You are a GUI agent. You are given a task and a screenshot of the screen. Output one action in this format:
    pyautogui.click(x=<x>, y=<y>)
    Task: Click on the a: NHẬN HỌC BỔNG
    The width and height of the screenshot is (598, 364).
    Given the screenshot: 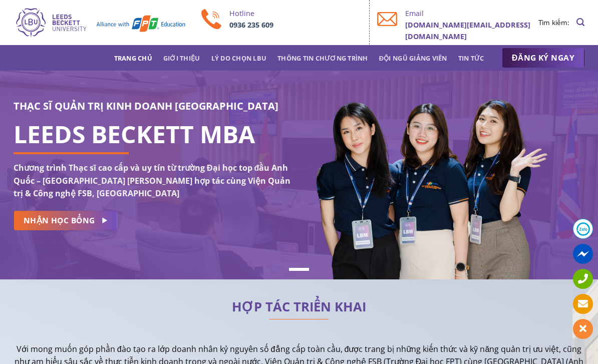 What is the action you would take?
    pyautogui.click(x=65, y=220)
    